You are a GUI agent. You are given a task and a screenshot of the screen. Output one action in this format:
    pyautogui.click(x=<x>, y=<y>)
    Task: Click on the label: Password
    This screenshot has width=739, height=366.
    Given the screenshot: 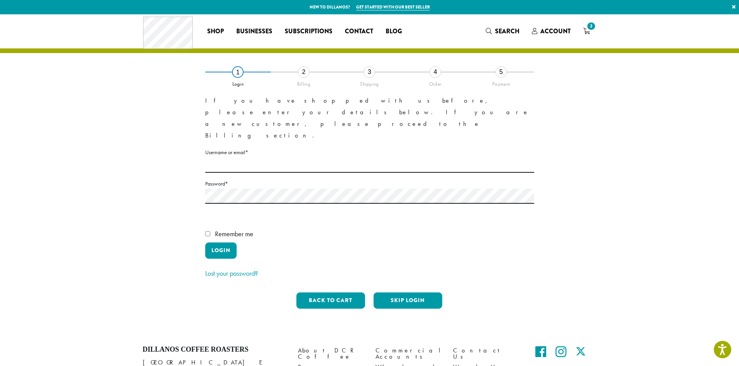 What is the action you would take?
    pyautogui.click(x=369, y=184)
    